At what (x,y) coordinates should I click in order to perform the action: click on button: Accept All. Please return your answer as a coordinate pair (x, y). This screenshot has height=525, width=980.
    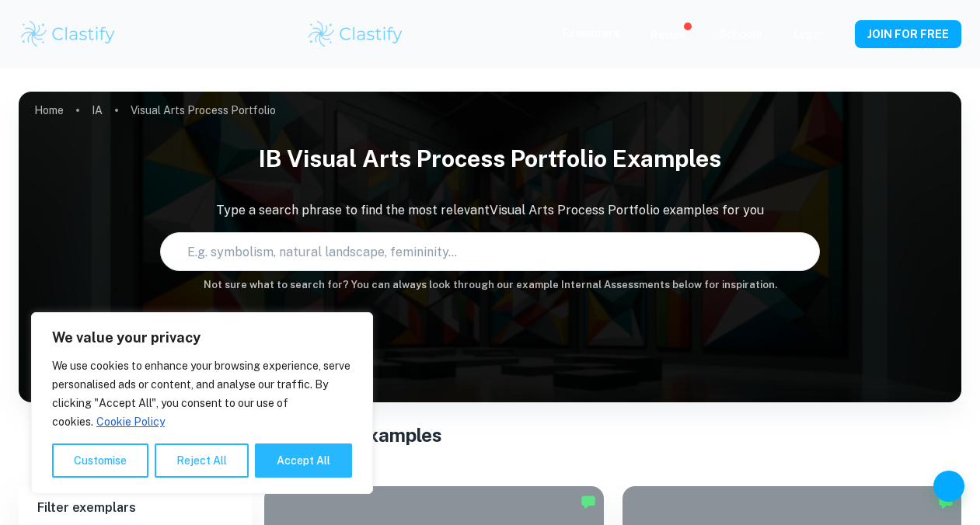
    Looking at the image, I should click on (303, 461).